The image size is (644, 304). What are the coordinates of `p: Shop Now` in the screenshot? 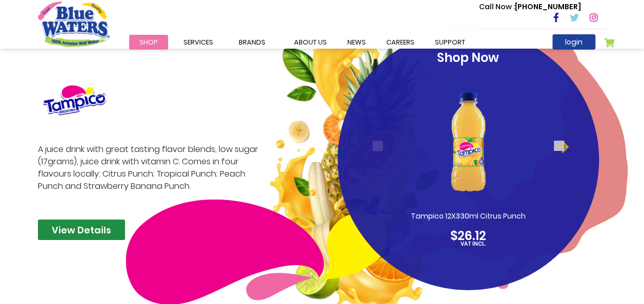 It's located at (468, 58).